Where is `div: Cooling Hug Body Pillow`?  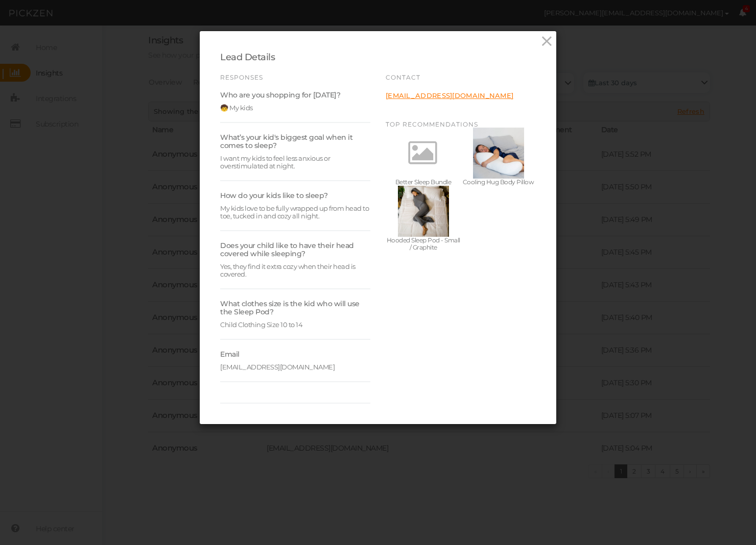
div: Cooling Hug Body Pillow is located at coordinates (498, 182).